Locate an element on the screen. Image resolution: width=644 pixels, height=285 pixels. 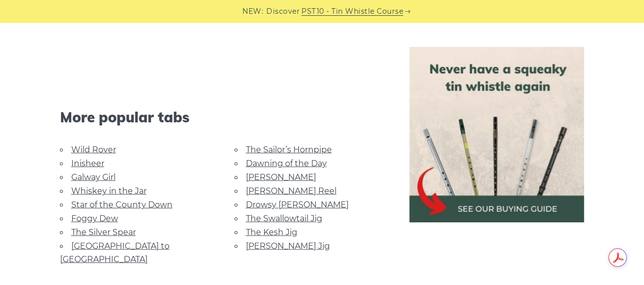
img: tin whistle buying guide is located at coordinates (497, 134).